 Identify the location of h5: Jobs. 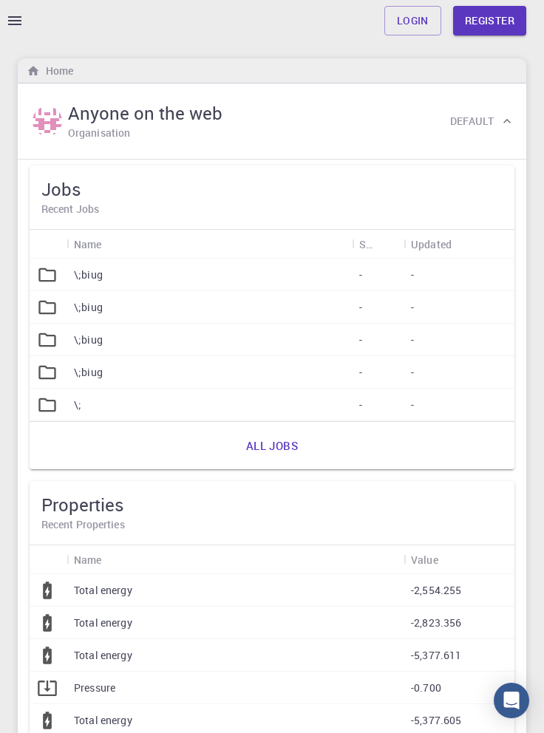
(272, 189).